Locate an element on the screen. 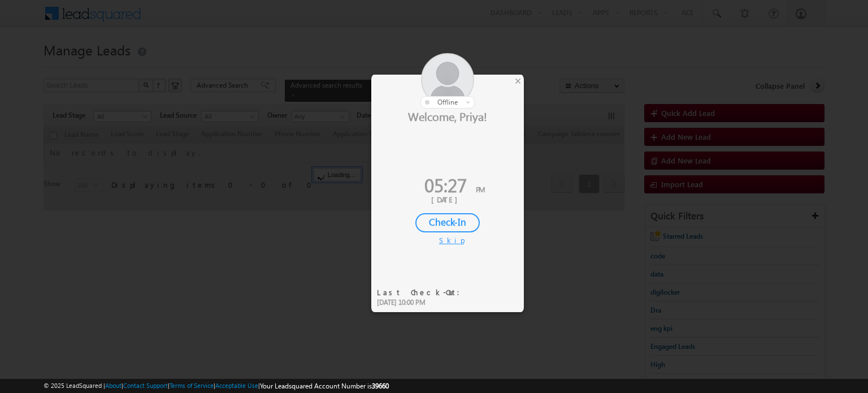 This screenshot has height=393, width=868. a: About is located at coordinates (113, 384).